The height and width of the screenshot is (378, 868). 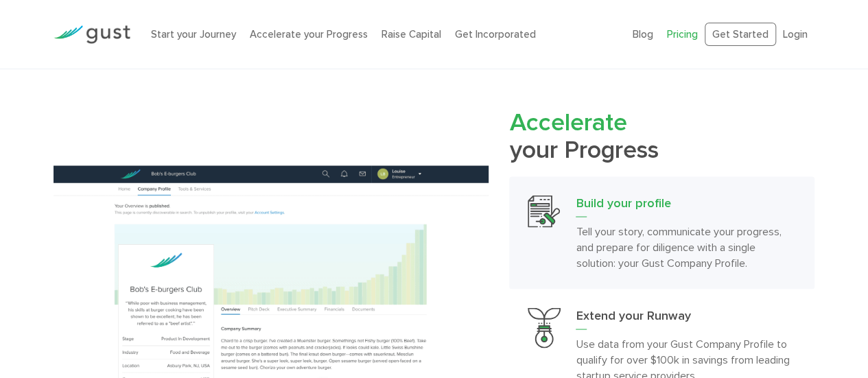 I want to click on h2: your Progress, so click(x=662, y=136).